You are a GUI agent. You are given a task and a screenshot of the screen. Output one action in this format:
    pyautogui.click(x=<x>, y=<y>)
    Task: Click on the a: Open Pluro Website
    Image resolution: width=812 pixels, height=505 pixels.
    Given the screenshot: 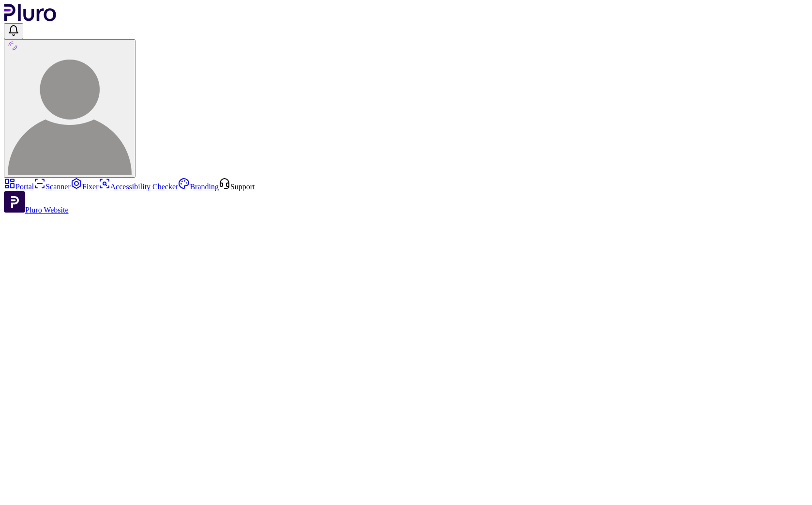 What is the action you would take?
    pyautogui.click(x=36, y=210)
    